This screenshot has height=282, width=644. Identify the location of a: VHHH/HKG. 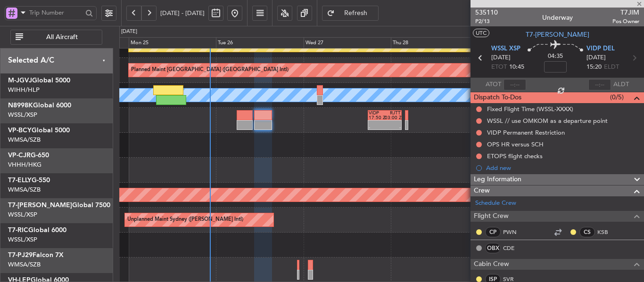
(24, 165).